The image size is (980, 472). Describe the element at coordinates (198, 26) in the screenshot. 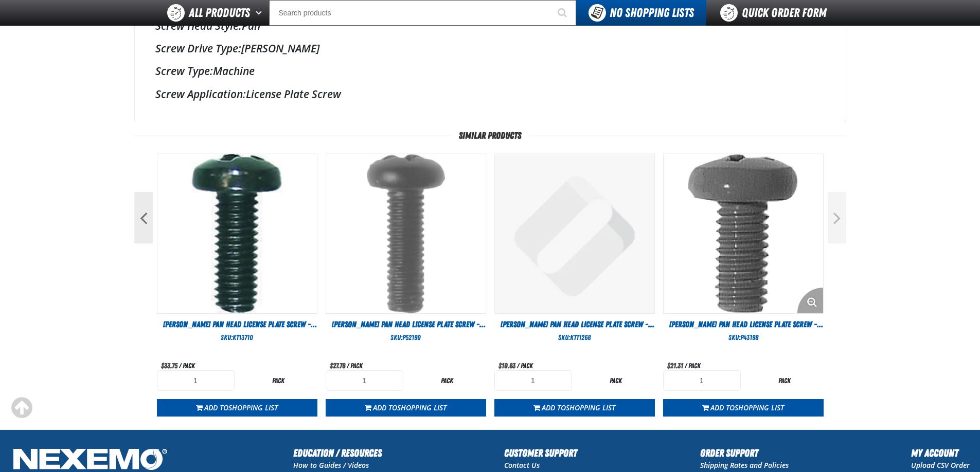

I see `label: Screw Head Style:` at that location.